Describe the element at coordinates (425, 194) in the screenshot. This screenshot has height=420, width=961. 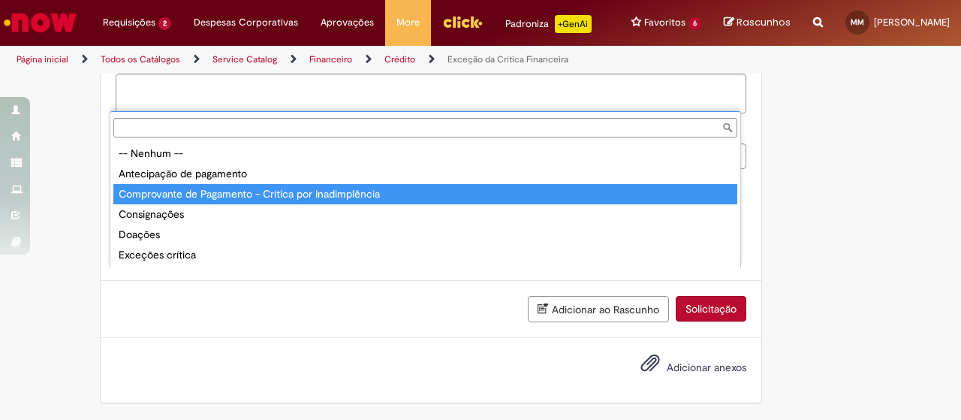
I see `div: Comprovante de Pagamento - Crítica por Inadimplência` at that location.